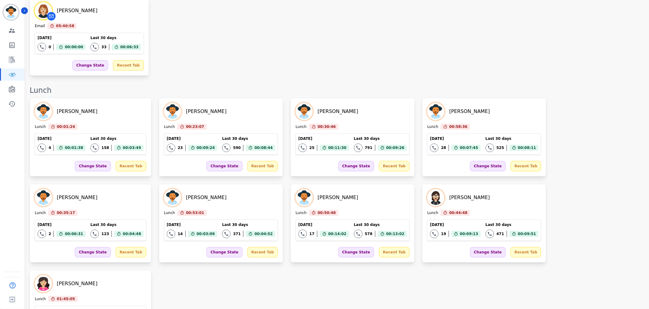 The image size is (649, 309). I want to click on span: 00:11:30, so click(338, 148).